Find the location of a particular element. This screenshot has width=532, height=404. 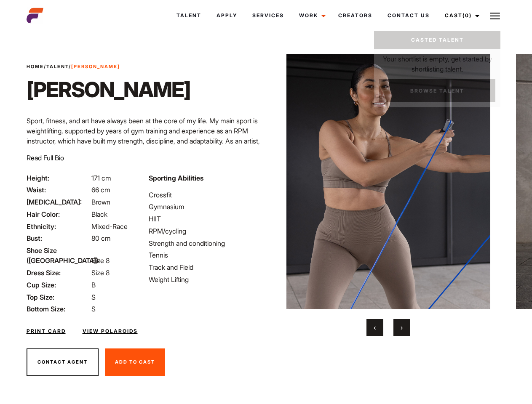

a: Print Card is located at coordinates (46, 331).